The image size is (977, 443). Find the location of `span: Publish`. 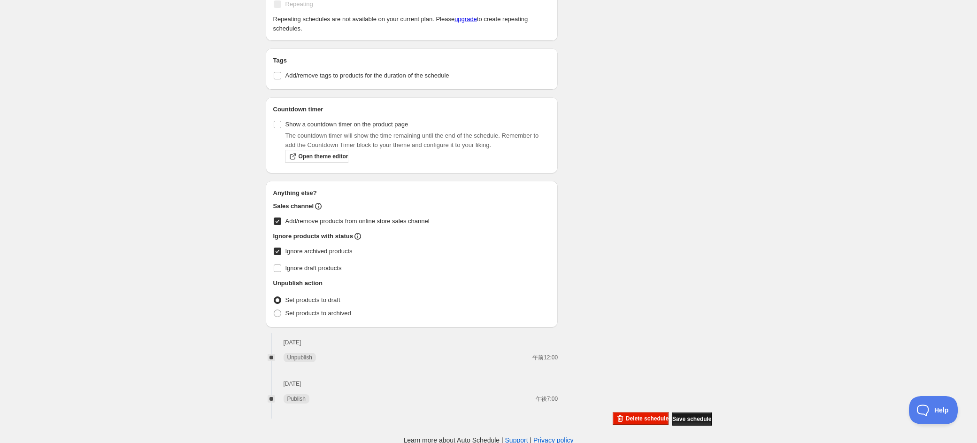

span: Publish is located at coordinates (296, 398).